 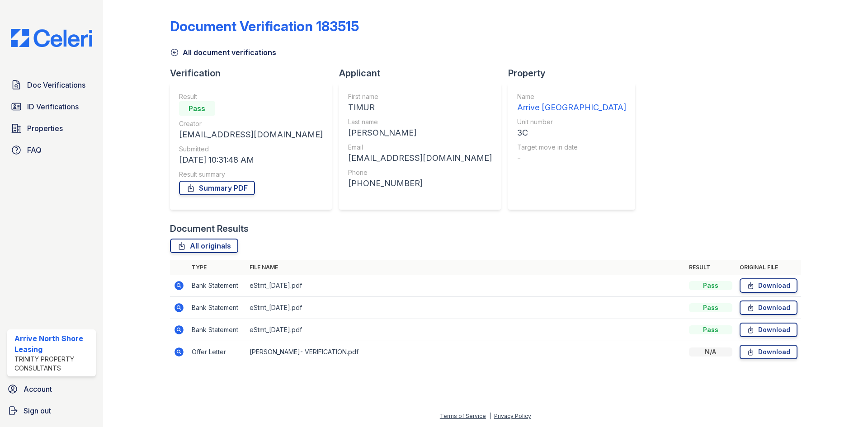 What do you see at coordinates (769, 268) in the screenshot?
I see `th: Original file` at bounding box center [769, 268].